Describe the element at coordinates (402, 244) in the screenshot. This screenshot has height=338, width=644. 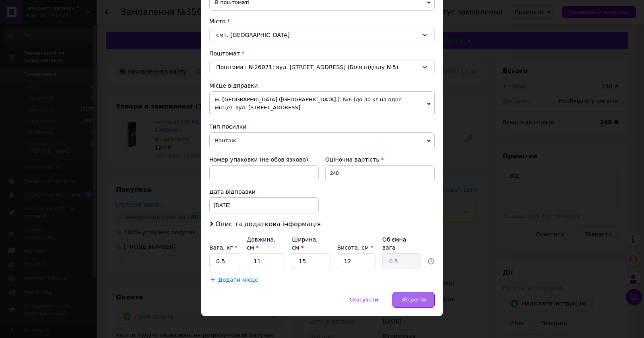
I see `div: Об'ємна вага` at that location.